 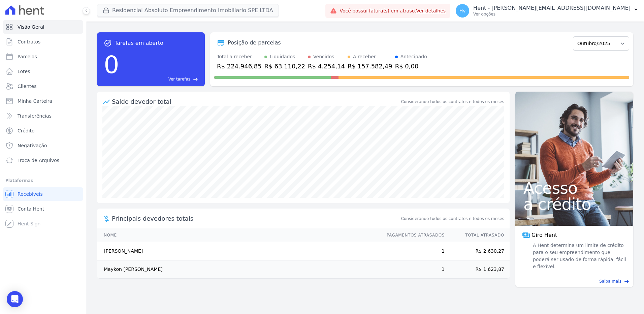 I want to click on a: Lotes, so click(x=43, y=72).